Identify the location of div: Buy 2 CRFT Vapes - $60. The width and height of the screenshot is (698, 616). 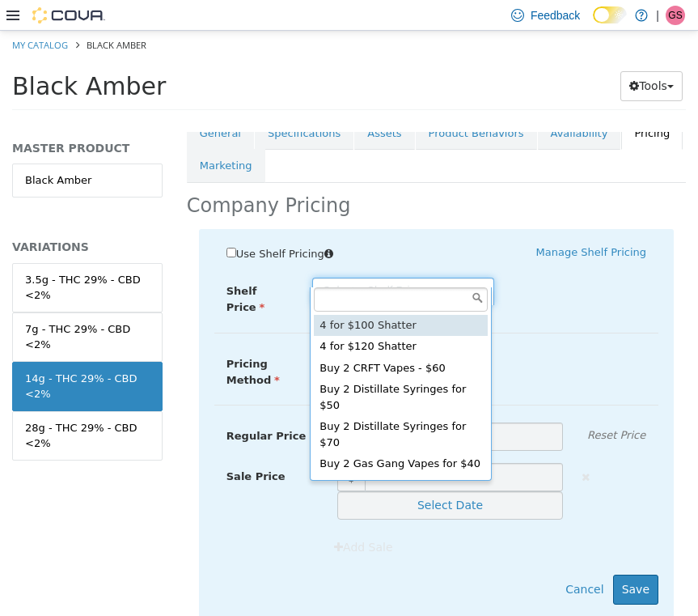
(400, 338).